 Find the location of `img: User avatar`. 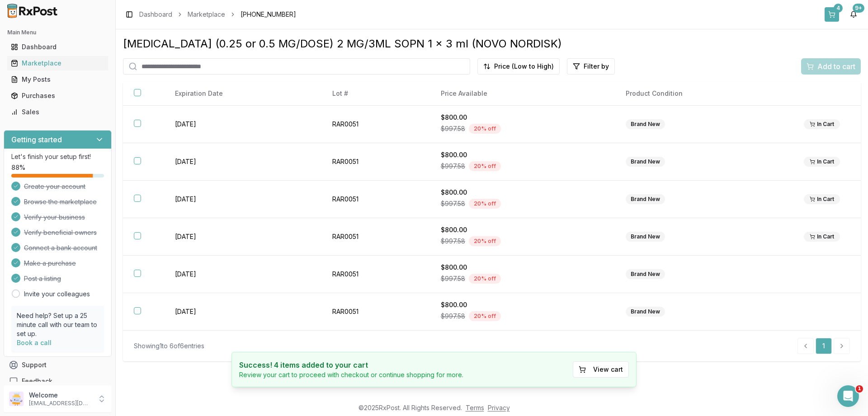

img: User avatar is located at coordinates (17, 399).